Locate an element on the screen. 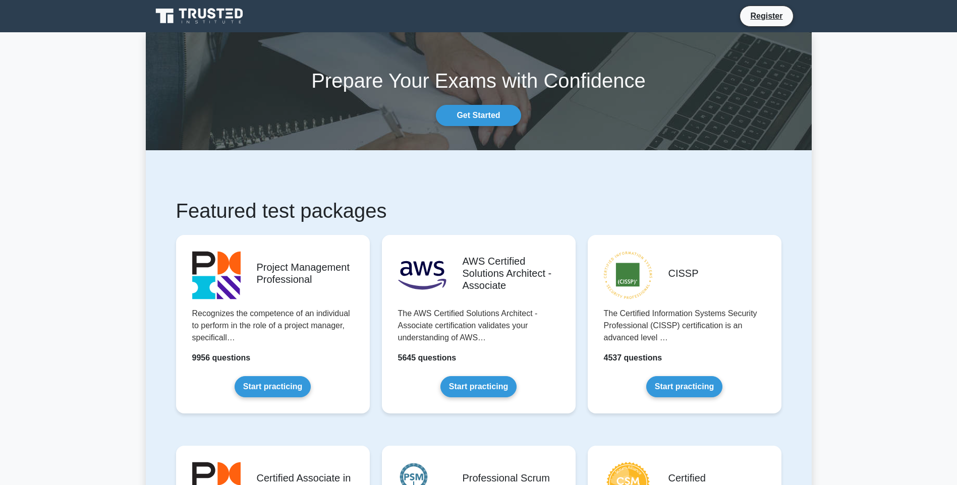  h1: Featured test packages is located at coordinates (479, 211).